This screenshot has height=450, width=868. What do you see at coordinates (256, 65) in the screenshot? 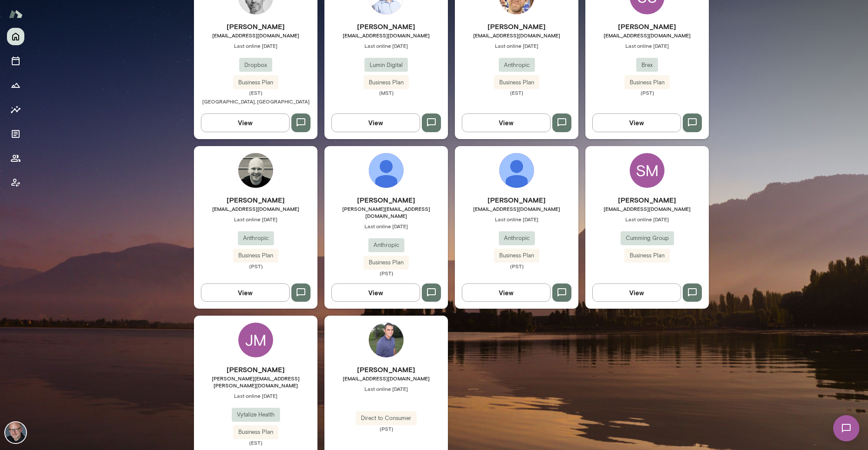
I see `span: Dropbox` at bounding box center [256, 65].